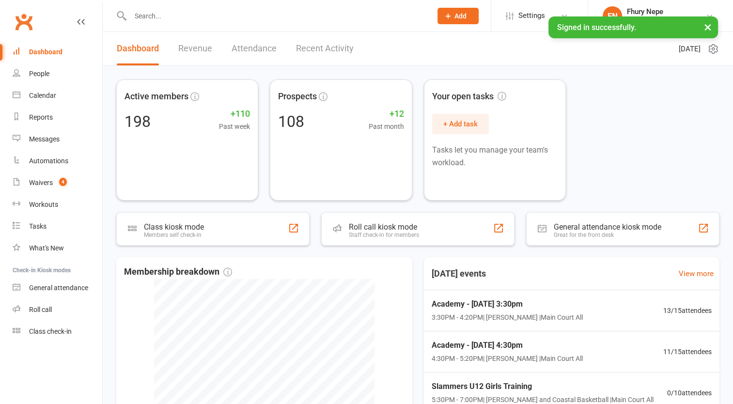  Describe the element at coordinates (386, 114) in the screenshot. I see `span: +12` at that location.